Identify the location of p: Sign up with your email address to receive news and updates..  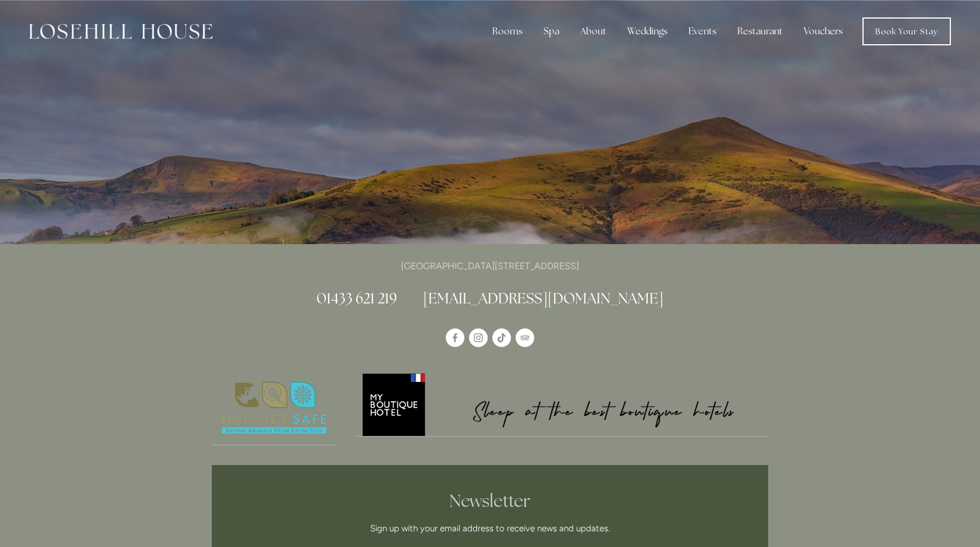
(490, 529).